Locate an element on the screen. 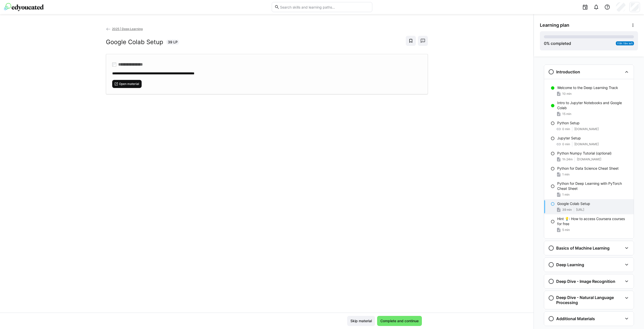 Image resolution: width=644 pixels, height=329 pixels. p: Python Numpy Tutorial (optional) is located at coordinates (585, 153).